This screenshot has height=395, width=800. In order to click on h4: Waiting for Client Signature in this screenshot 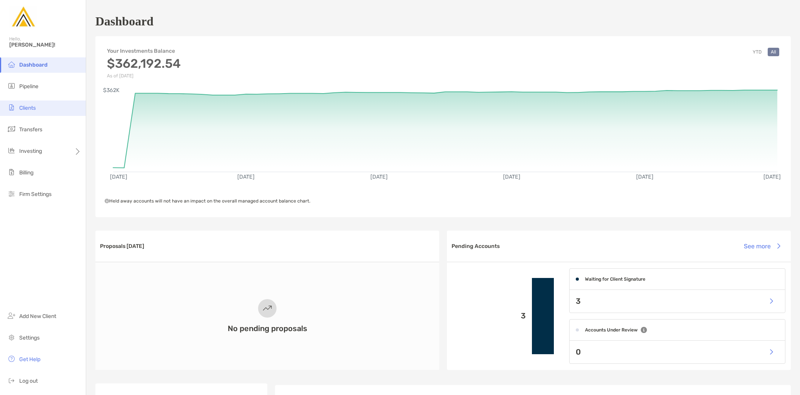, I will do `click(615, 279)`.